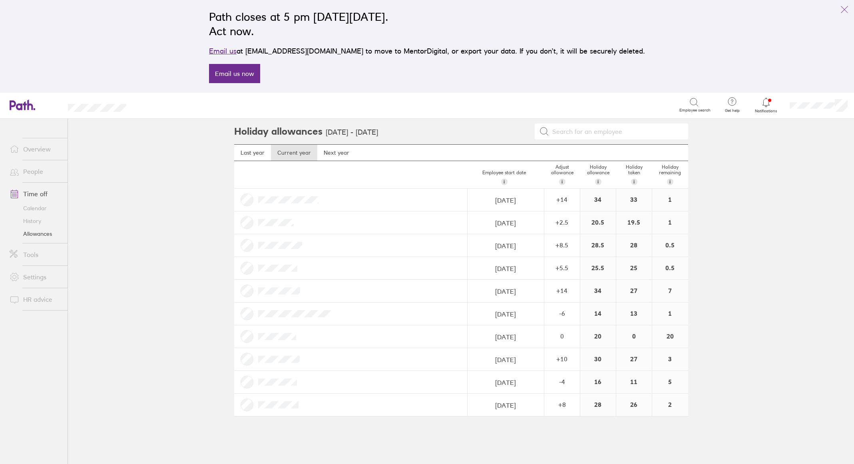  I want to click on h2: Holiday allowances, so click(278, 132).